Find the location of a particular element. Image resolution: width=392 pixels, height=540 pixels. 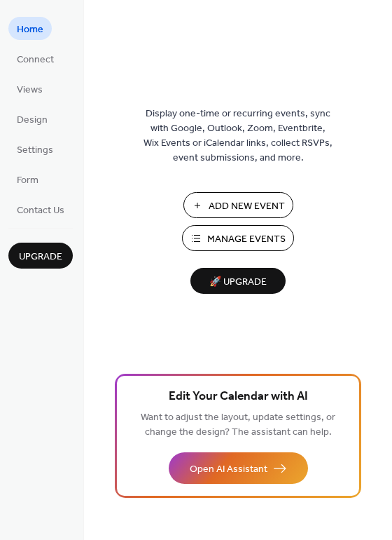

span: Form is located at coordinates (27, 180).